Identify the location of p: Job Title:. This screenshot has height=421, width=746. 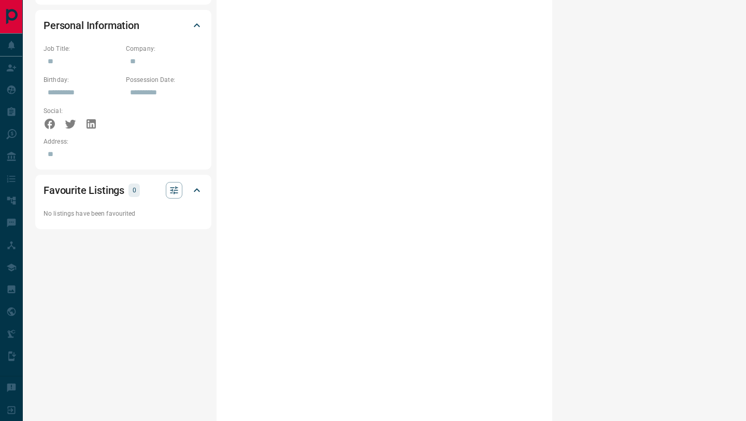
(82, 49).